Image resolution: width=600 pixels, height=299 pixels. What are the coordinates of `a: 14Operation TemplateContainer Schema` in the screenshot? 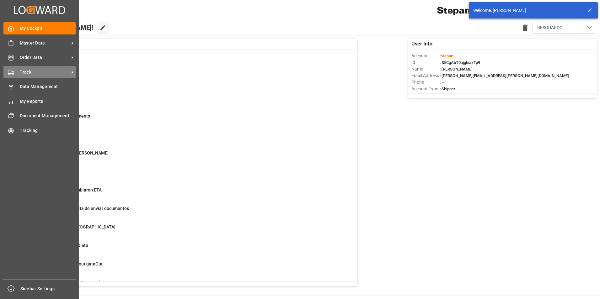 It's located at (191, 249).